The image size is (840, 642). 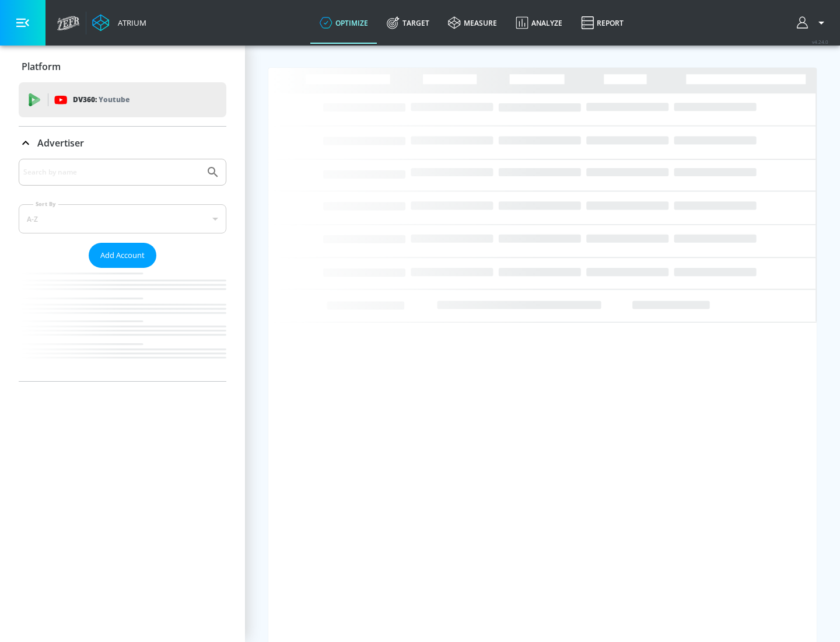 What do you see at coordinates (821, 42) in the screenshot?
I see `span: v 4.24.0` at bounding box center [821, 42].